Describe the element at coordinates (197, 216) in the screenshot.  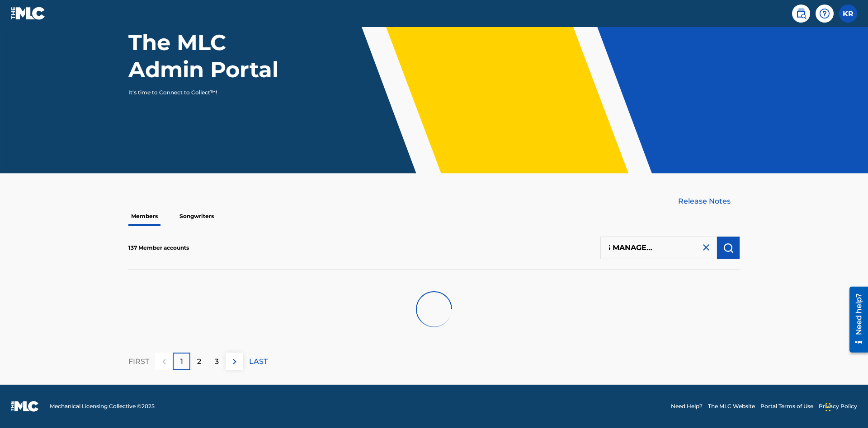
I see `p: Songwriters` at that location.